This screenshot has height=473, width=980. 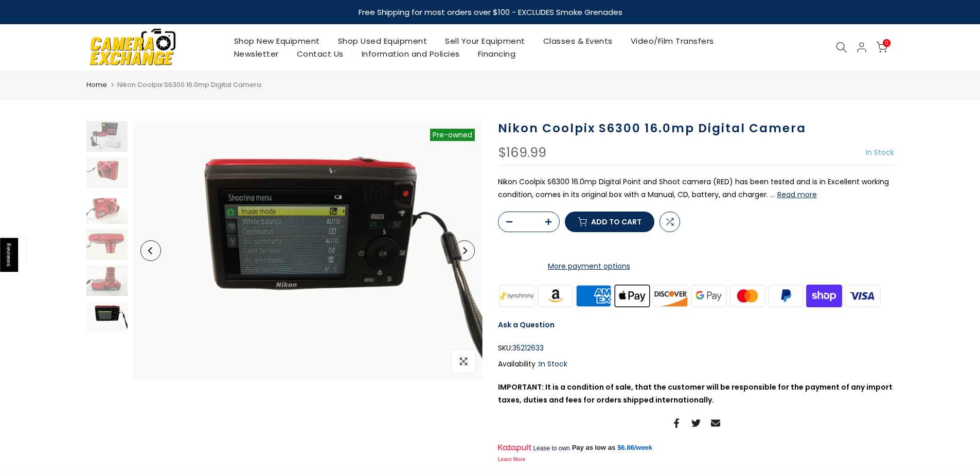 What do you see at coordinates (589, 266) in the screenshot?
I see `a: More payment options` at bounding box center [589, 266].